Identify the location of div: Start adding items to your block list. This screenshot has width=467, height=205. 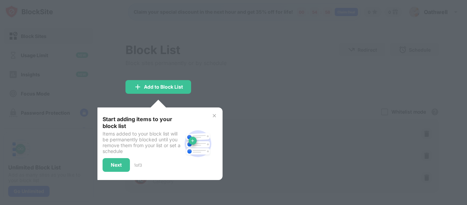
(142, 123).